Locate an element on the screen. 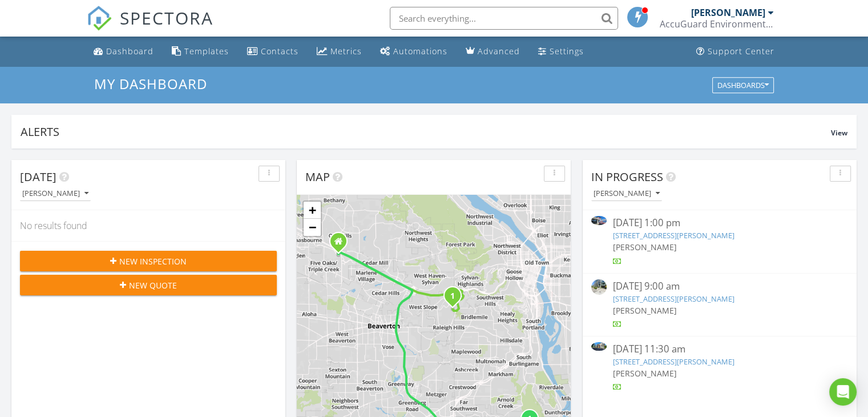  span: New Inspection is located at coordinates (153, 261).